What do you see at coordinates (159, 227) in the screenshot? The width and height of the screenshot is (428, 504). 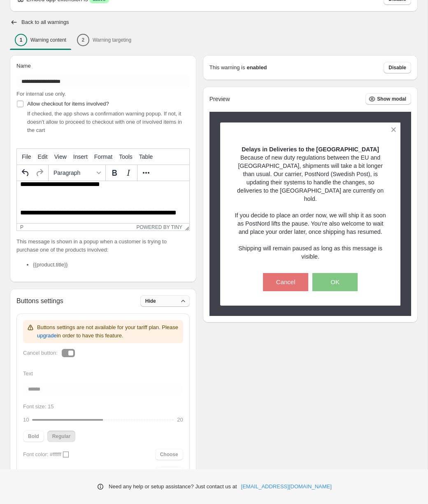 I see `a: Powered by Tiny` at bounding box center [159, 227].